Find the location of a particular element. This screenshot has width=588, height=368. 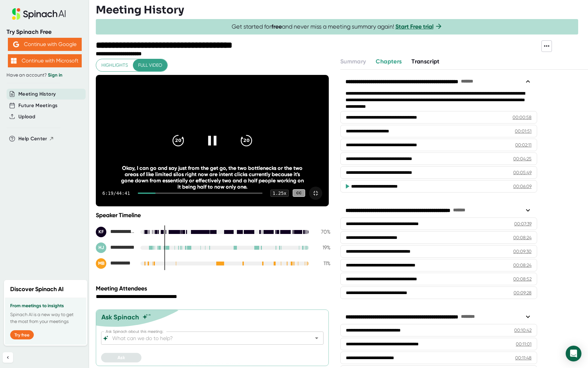

div: Okay, I can go and say just from the get go, the two bottlenecks or the two areas of like limited... is located at coordinates (212, 177).